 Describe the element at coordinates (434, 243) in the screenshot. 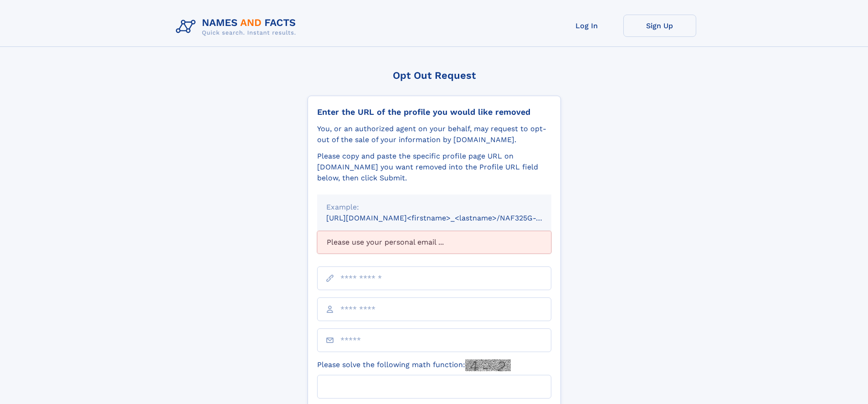

I see `div: Please use your personal email ...` at that location.